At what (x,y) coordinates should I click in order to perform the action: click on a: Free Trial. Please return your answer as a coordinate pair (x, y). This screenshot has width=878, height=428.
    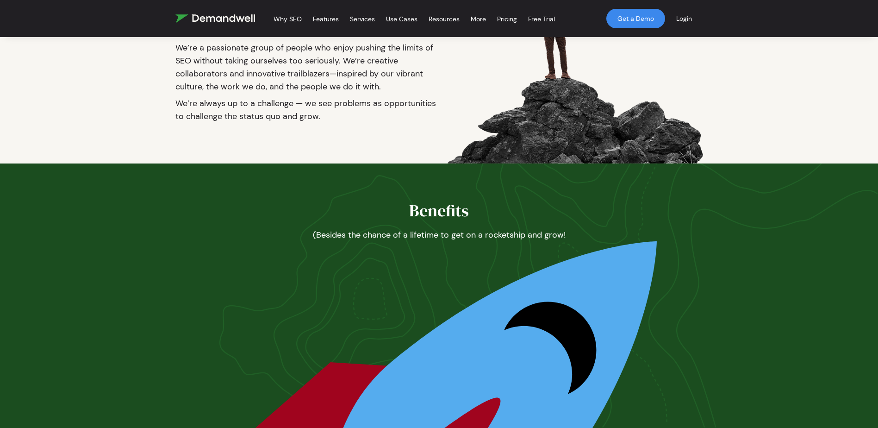
    Looking at the image, I should click on (542, 19).